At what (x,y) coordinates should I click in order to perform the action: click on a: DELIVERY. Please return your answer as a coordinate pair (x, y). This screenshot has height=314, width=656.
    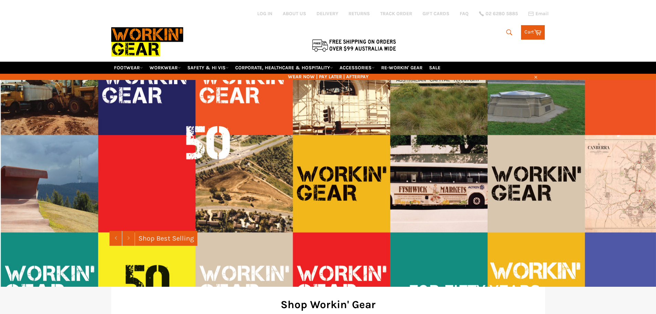
    Looking at the image, I should click on (327, 13).